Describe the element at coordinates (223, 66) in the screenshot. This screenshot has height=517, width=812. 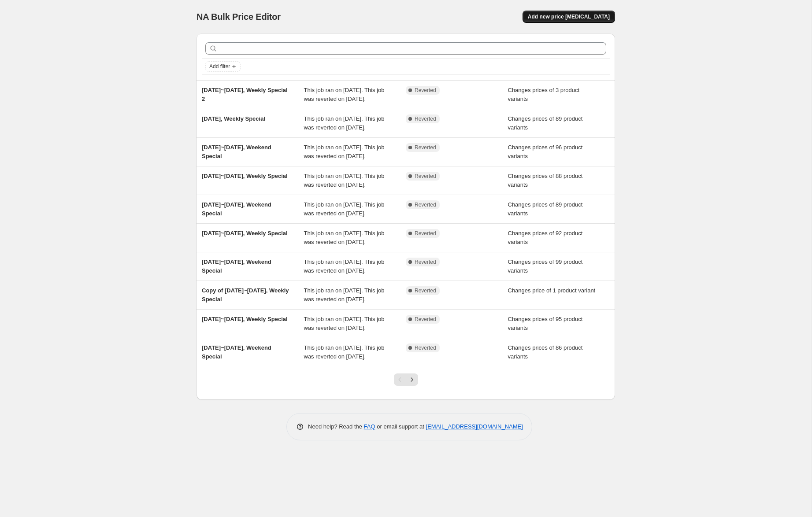
I see `button: Add filter` at that location.